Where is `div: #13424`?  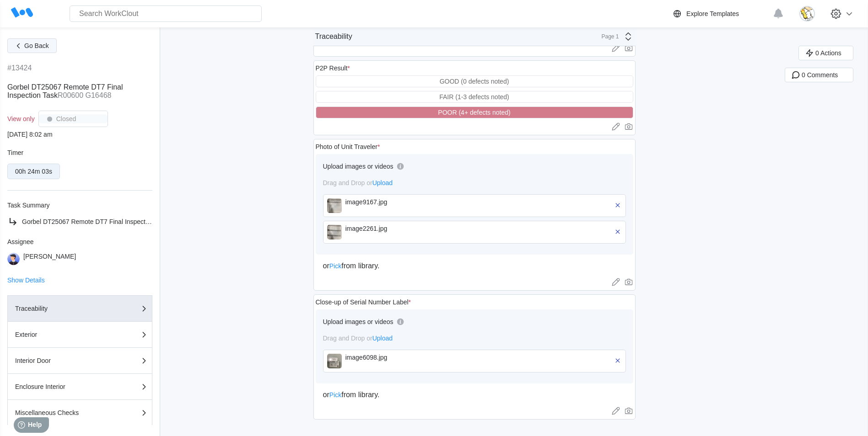 div: #13424 is located at coordinates (19, 68).